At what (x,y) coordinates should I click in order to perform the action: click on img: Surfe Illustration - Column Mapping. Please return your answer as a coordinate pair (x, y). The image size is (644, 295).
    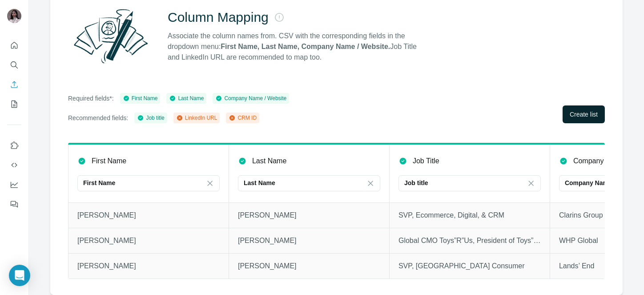
    Looking at the image, I should click on (111, 36).